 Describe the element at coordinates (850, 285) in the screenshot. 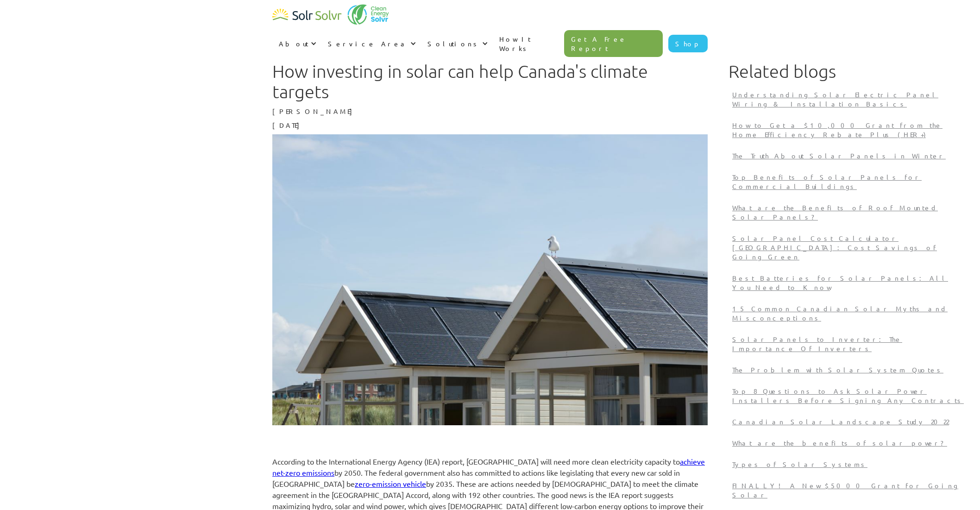

I see `a: Best Batteries for Solar Panels: All You Need to Know` at that location.